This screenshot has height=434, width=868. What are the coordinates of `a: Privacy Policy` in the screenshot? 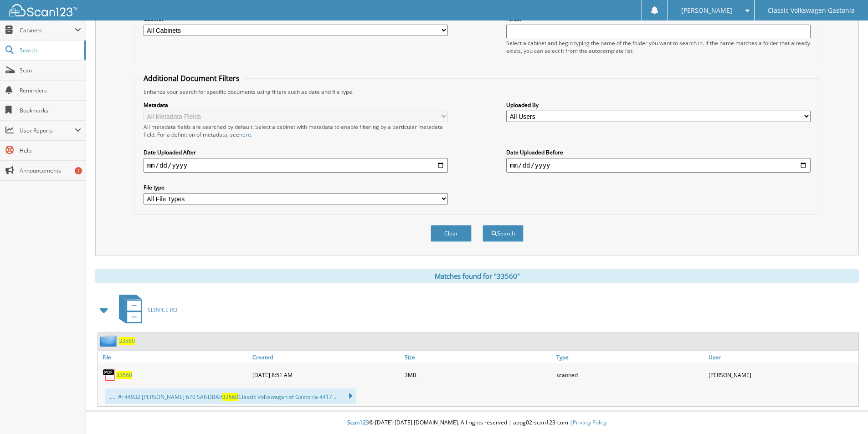 It's located at (590, 423).